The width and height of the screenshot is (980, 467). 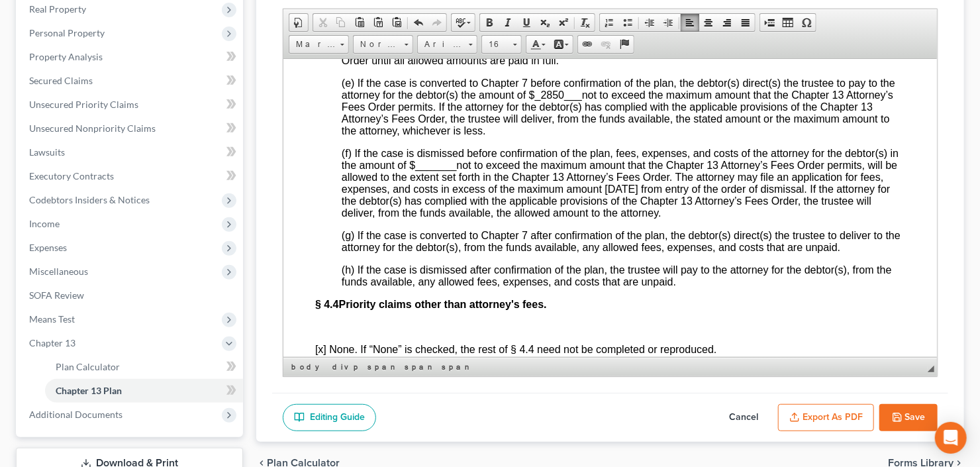 What do you see at coordinates (806, 22) in the screenshot?
I see `a: Insert Special Character` at bounding box center [806, 22].